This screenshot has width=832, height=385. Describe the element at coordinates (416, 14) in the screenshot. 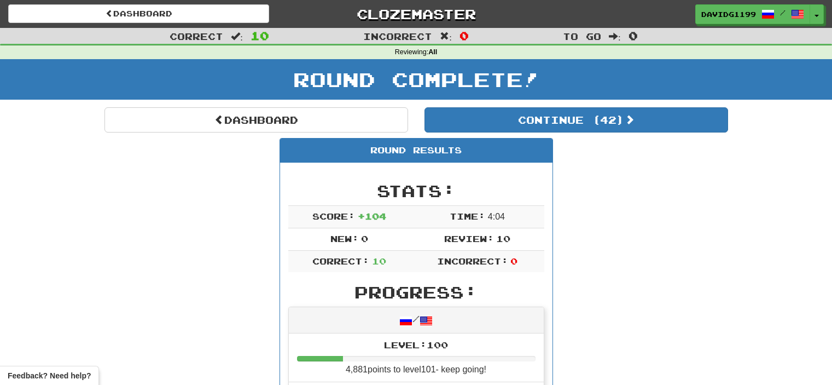

I see `a: Clozemaster` at that location.